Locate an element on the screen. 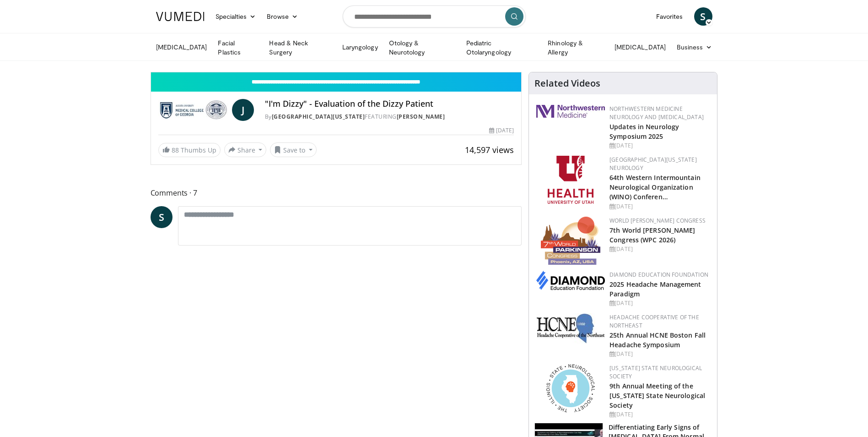  a: 2025 Headache Management Paradigm is located at coordinates (655, 289).